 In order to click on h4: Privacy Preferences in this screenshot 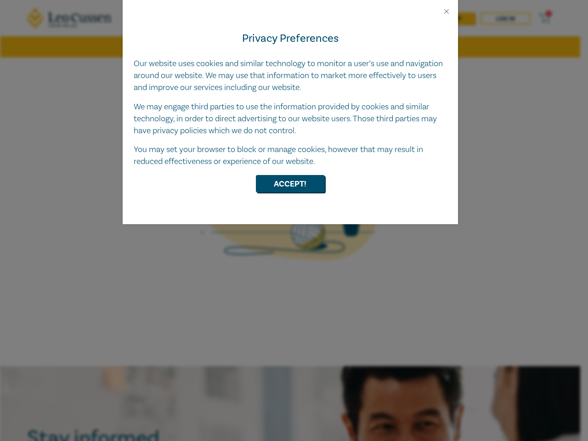, I will do `click(290, 39)`.